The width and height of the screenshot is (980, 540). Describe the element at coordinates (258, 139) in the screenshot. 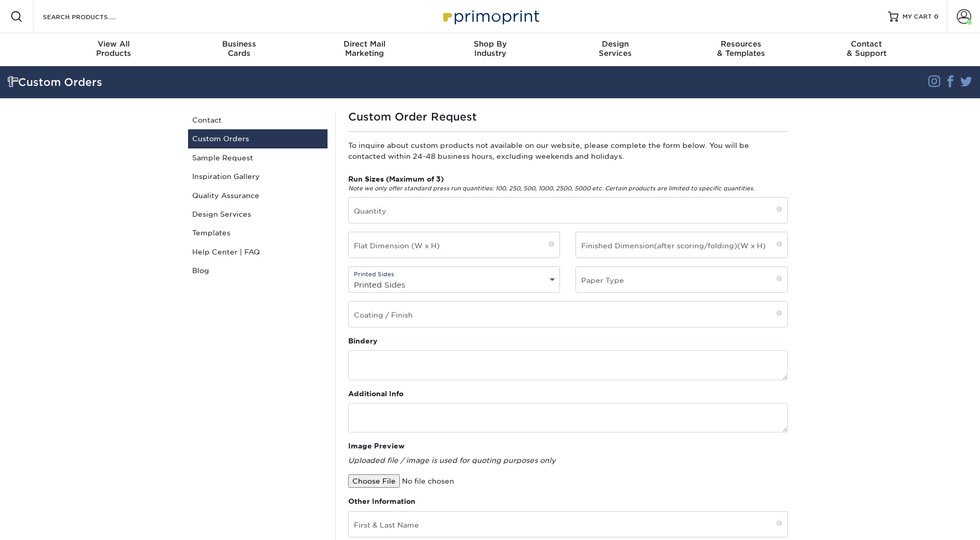

I see `a: Custom Orders` at that location.